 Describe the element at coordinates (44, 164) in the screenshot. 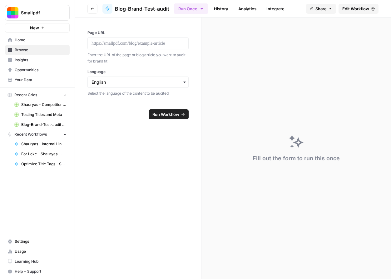

I see `span: Optimize Title Tags - Shauryas` at that location.